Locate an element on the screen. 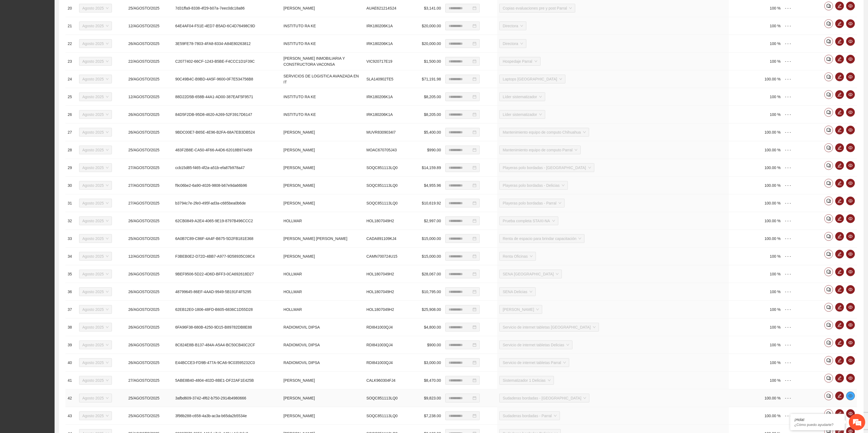 This screenshot has width=868, height=433. td: $1,500.00 is located at coordinates (428, 61).